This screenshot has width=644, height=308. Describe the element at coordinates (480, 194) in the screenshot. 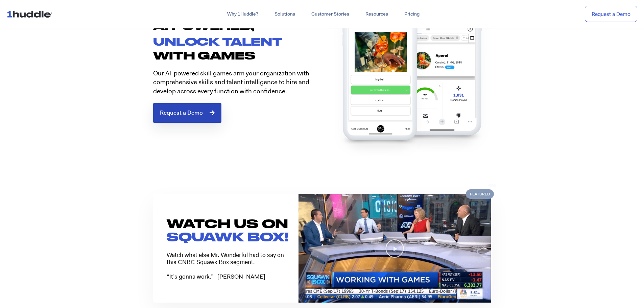

I see `span: Featured` at that location.